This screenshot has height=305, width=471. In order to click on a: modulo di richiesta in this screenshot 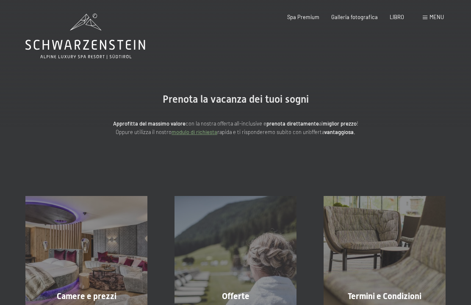, I will do `click(195, 132)`.